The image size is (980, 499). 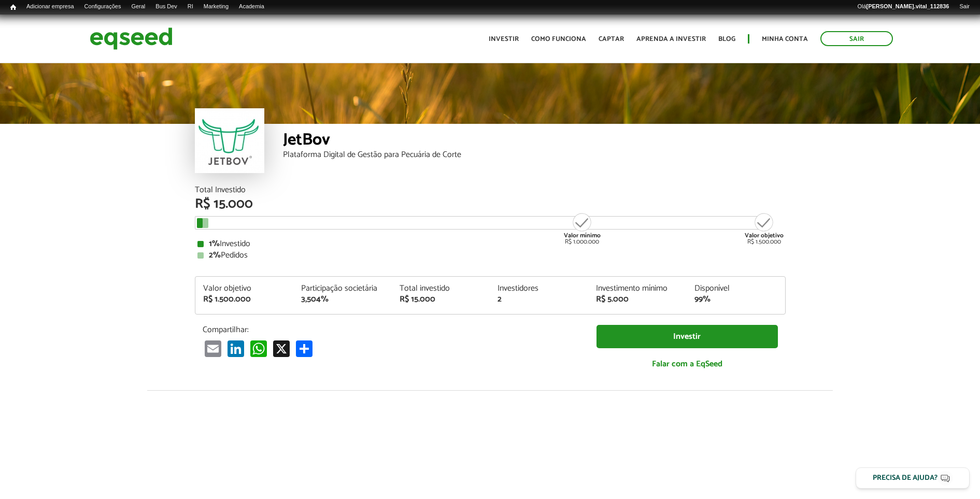 What do you see at coordinates (671, 39) in the screenshot?
I see `a: Aprenda a investir` at bounding box center [671, 39].